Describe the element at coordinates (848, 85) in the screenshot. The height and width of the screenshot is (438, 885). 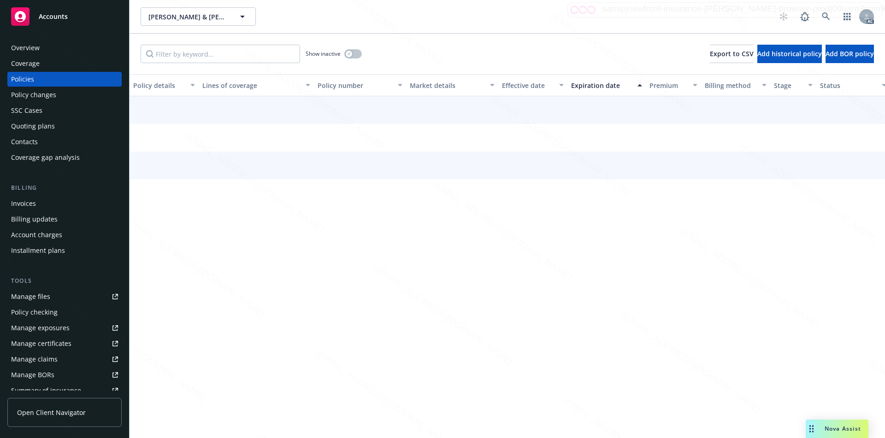
I see `div: Status` at that location.